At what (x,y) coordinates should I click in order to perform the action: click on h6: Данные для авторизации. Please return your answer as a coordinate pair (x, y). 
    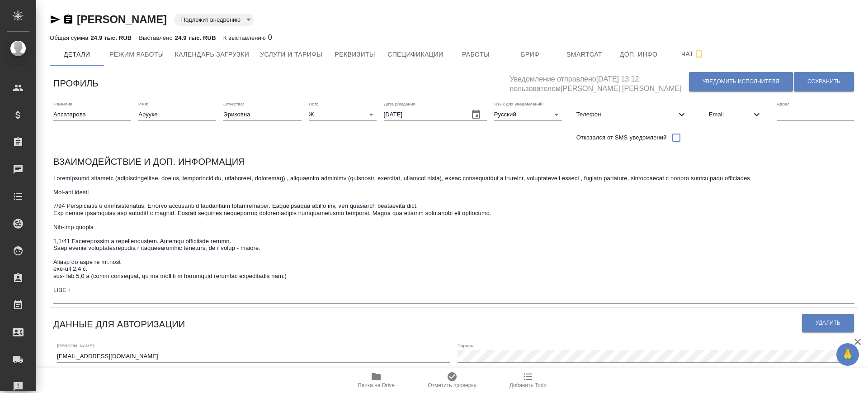
    Looking at the image, I should click on (119, 324).